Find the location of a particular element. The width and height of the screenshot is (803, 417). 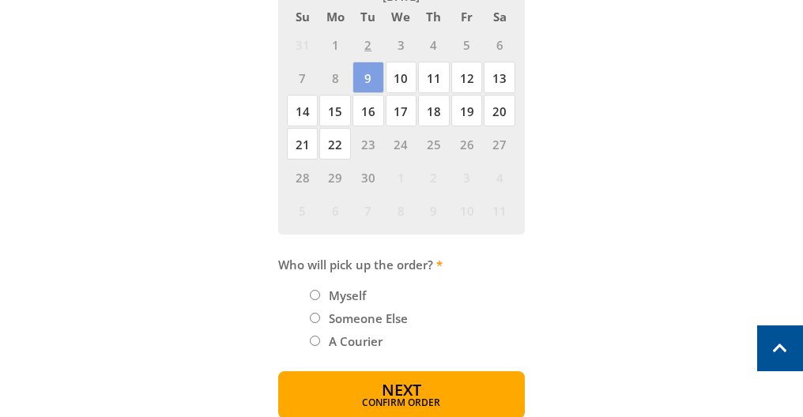

span: 27 is located at coordinates (500, 144).